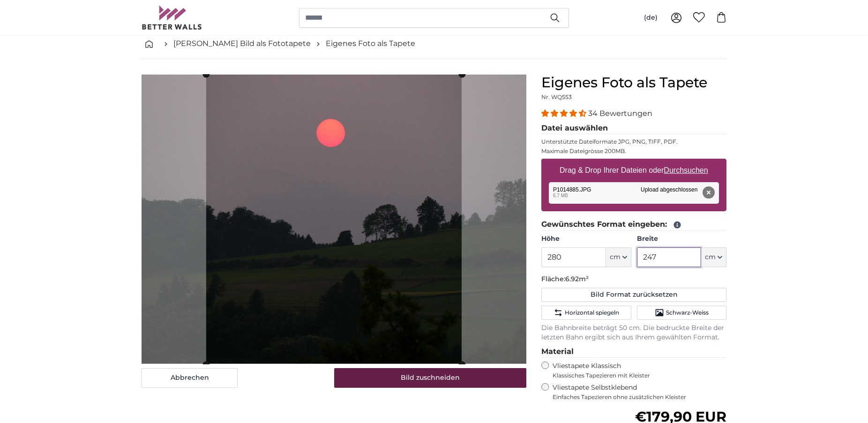 The image size is (868, 423). Describe the element at coordinates (586, 312) in the screenshot. I see `button: Horizontal spiegeln` at that location.